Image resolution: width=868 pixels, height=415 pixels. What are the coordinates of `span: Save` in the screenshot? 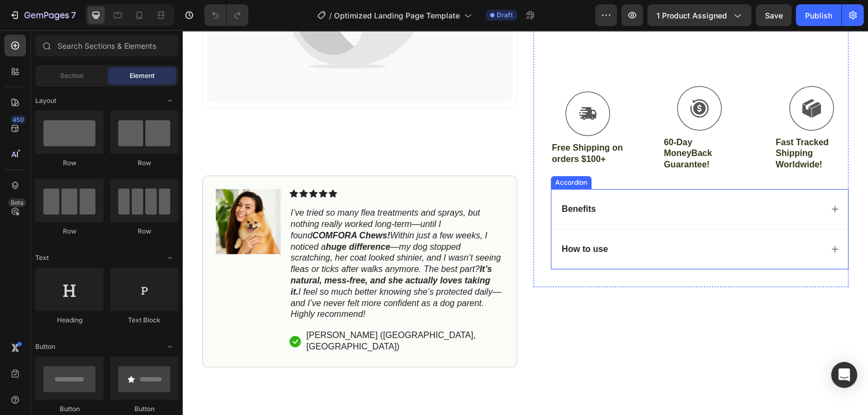 It's located at (774, 16).